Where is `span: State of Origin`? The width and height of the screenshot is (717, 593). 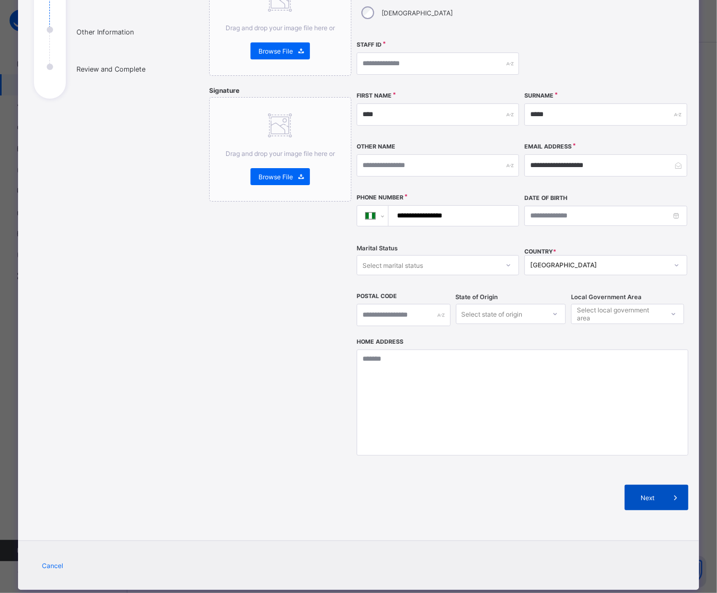 span: State of Origin is located at coordinates (477, 297).